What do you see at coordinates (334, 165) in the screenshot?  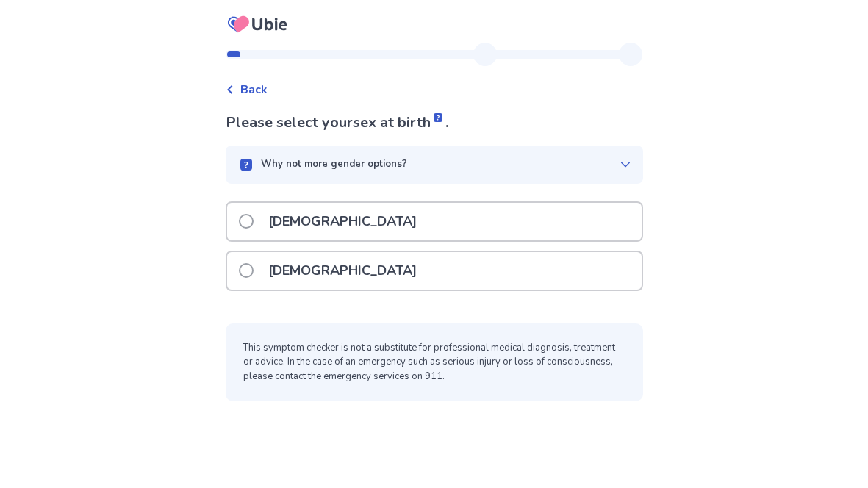 I see `p: Why not more gender options?` at bounding box center [334, 165].